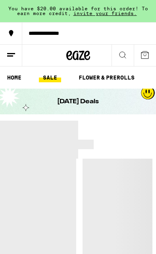 The width and height of the screenshot is (156, 254). I want to click on a: HOME, so click(14, 78).